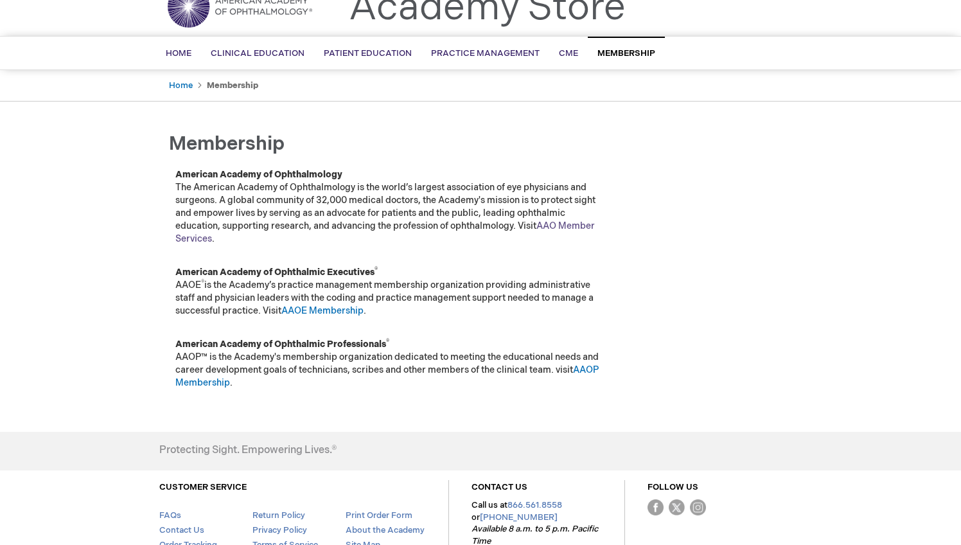 The height and width of the screenshot is (545, 961). I want to click on img: Facebook, so click(655, 507).